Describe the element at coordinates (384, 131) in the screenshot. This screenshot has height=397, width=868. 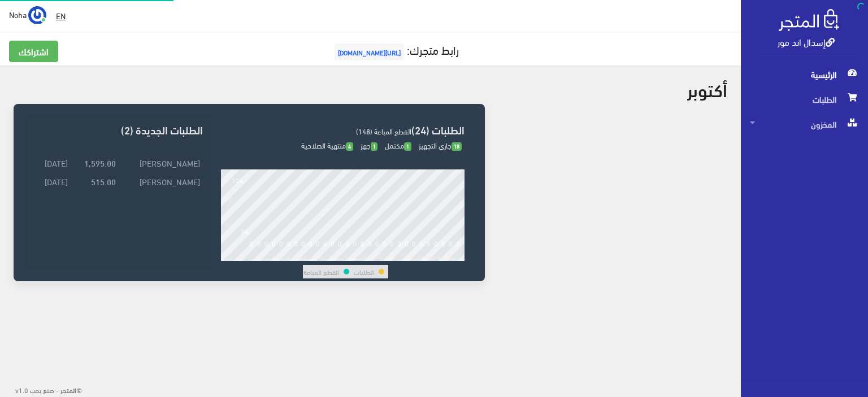
I see `span: القطع المباعة (148)` at that location.